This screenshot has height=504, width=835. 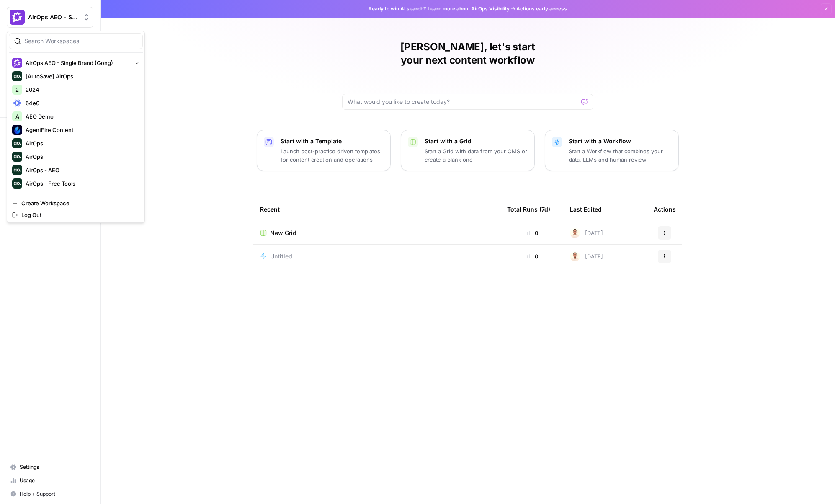 I want to click on span: 2, so click(x=17, y=89).